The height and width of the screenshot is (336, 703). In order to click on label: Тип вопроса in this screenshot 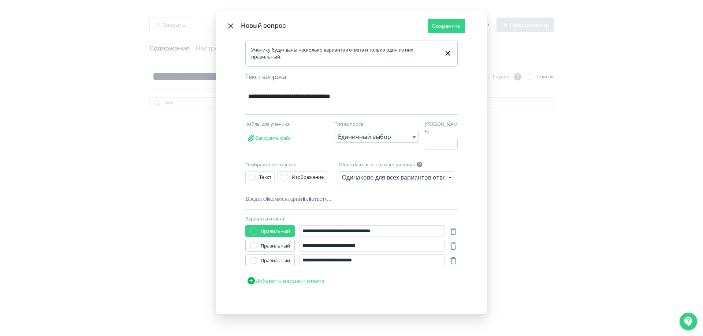, I will do `click(349, 124)`.